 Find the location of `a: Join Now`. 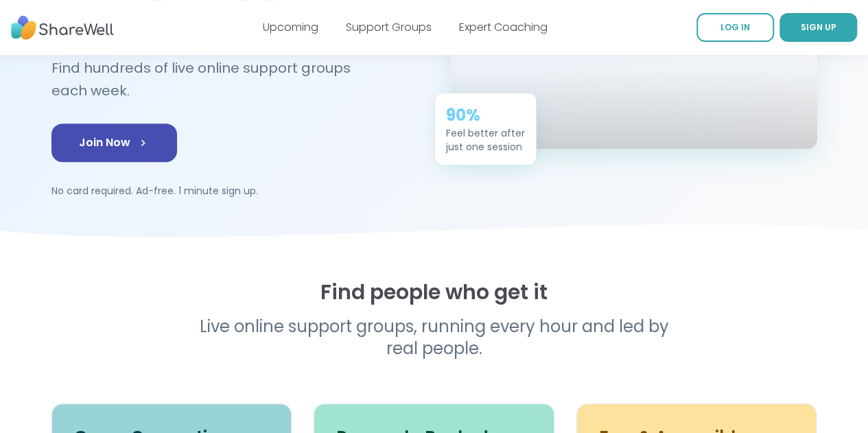

a: Join Now is located at coordinates (114, 143).